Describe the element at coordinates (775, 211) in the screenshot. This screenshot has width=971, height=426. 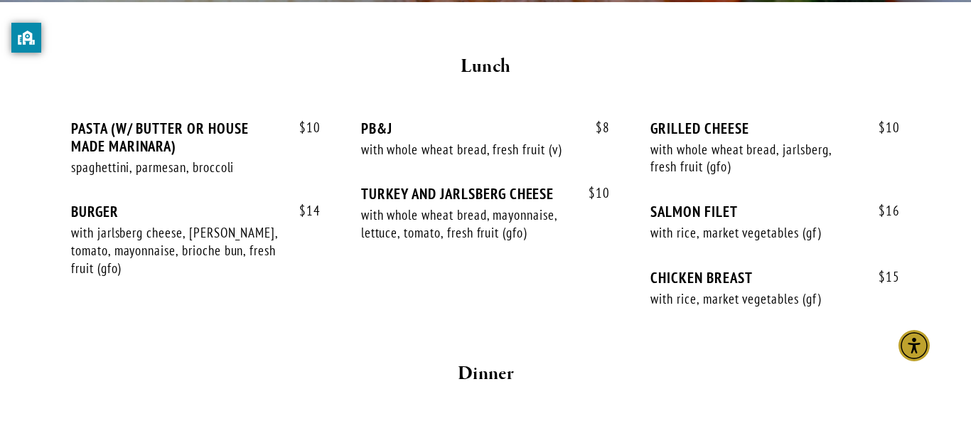
I see `div: SALMON FILET` at that location.